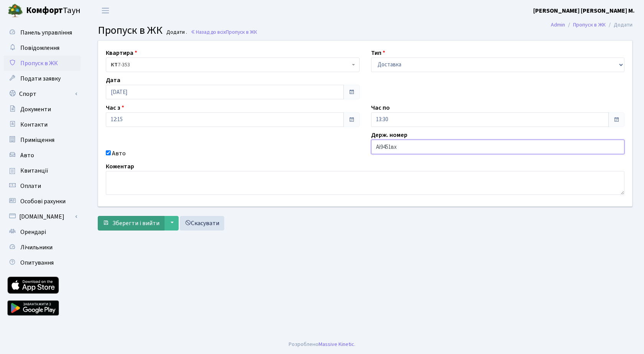  What do you see at coordinates (40, 48) in the screenshot?
I see `span: Повідомлення` at bounding box center [40, 48].